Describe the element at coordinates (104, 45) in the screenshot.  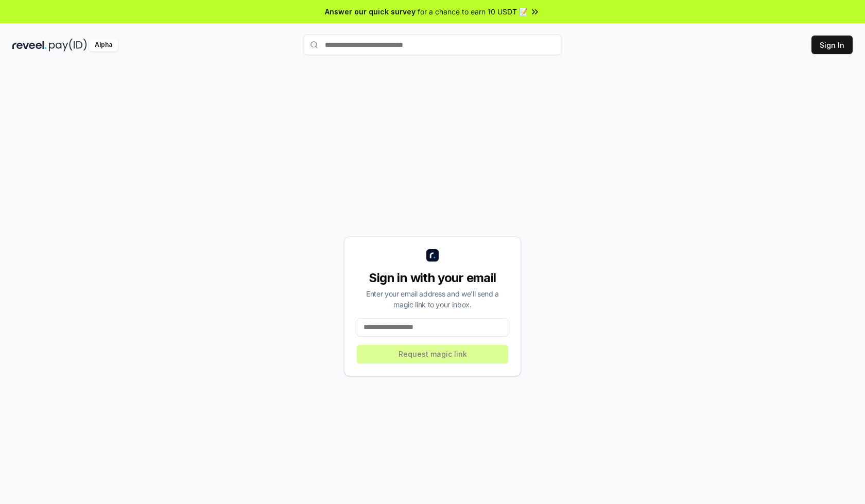
I see `div: Alpha` at that location.